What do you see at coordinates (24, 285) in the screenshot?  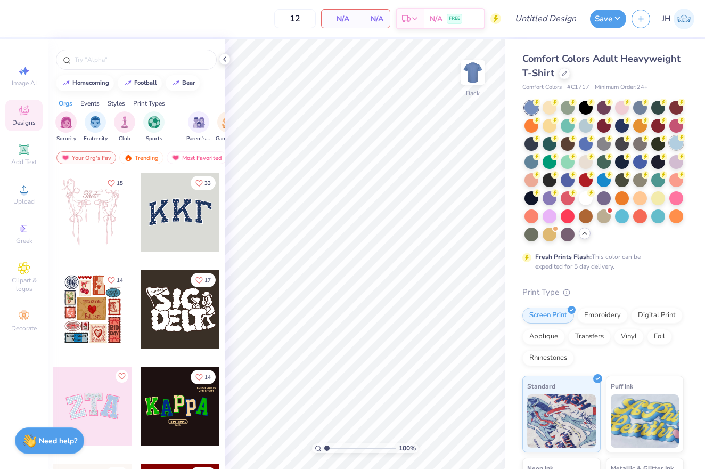 I see `span: Clipart & logos` at bounding box center [24, 285].